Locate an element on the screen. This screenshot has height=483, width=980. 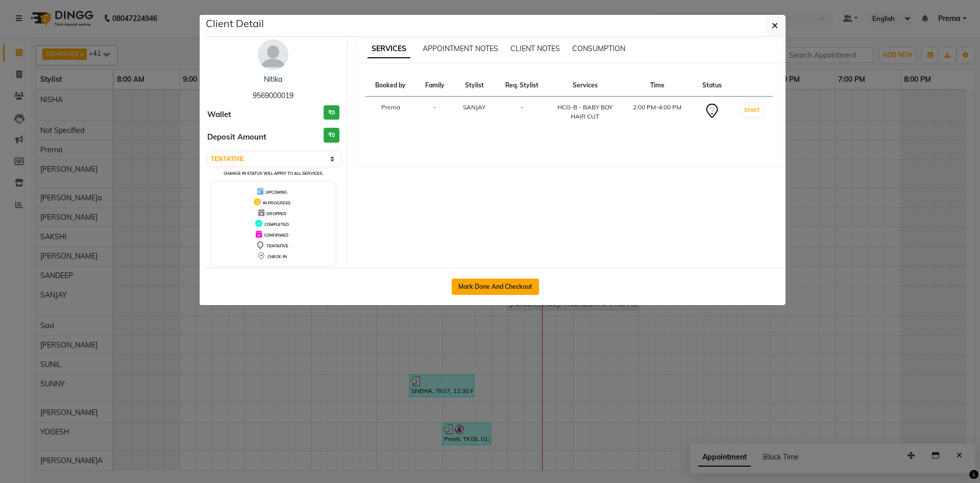
th: Status is located at coordinates (713, 85).